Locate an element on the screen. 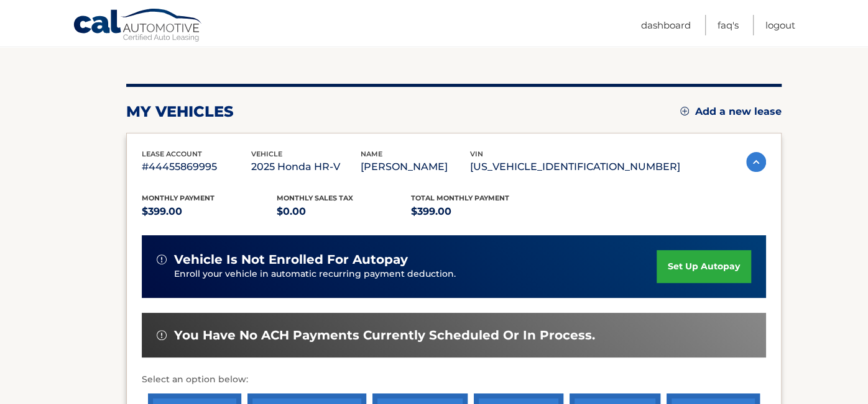 The image size is (868, 404). p: Select an option below: is located at coordinates (454, 380).